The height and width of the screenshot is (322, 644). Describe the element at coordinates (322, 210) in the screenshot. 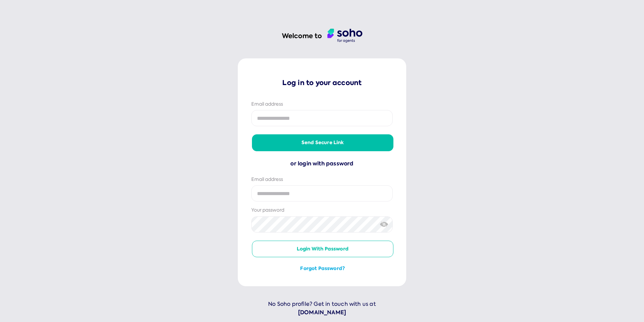

I see `div: Your password` at that location.